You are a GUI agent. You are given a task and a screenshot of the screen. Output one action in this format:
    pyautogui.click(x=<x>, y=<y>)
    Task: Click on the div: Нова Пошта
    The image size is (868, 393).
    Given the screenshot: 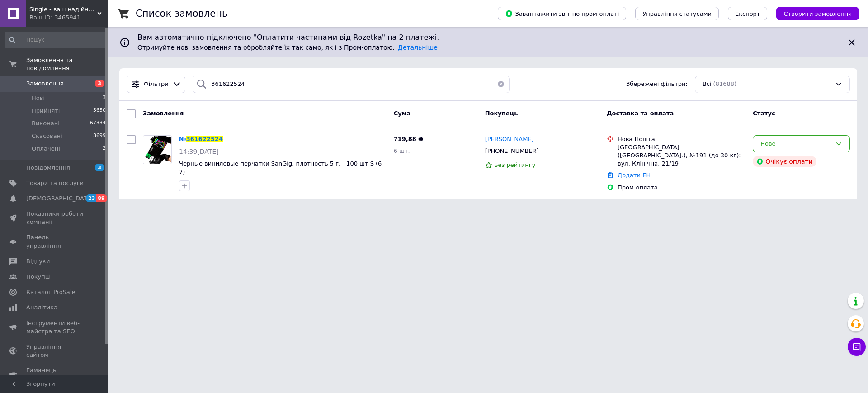 What is the action you would take?
    pyautogui.click(x=681, y=139)
    